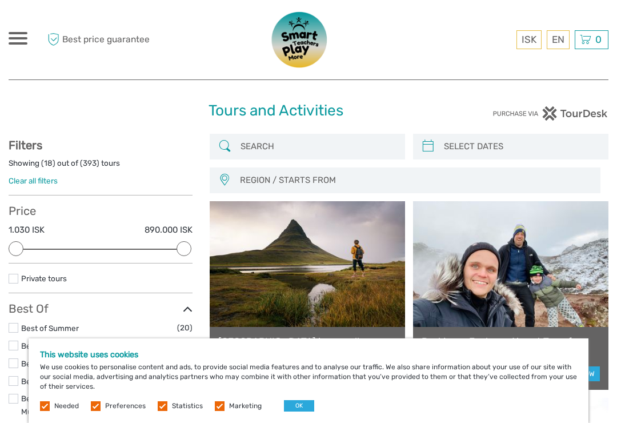 Image resolution: width=617 pixels, height=423 pixels. I want to click on button: REGION / STARTS FROM, so click(415, 180).